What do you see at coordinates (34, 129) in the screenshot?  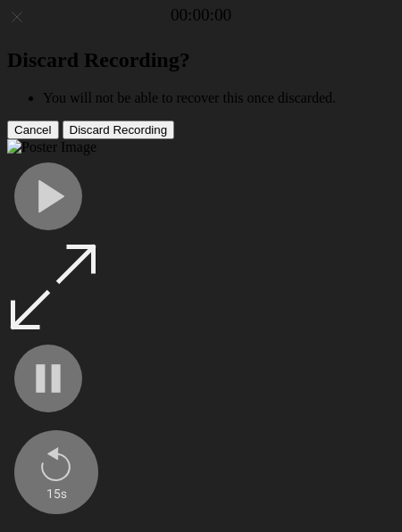 I see `button: Cancel` at bounding box center [34, 129].